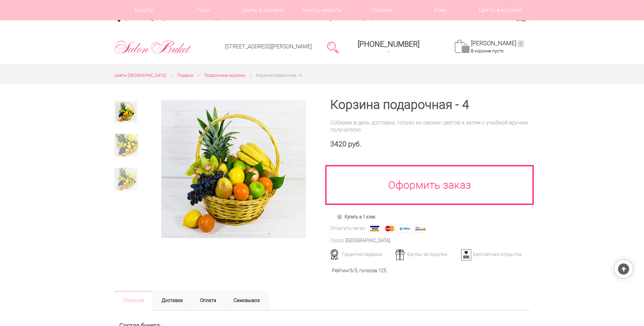 The image size is (644, 326). What do you see at coordinates (279, 75) in the screenshot?
I see `span: Корзина подарочная - 4` at bounding box center [279, 75].